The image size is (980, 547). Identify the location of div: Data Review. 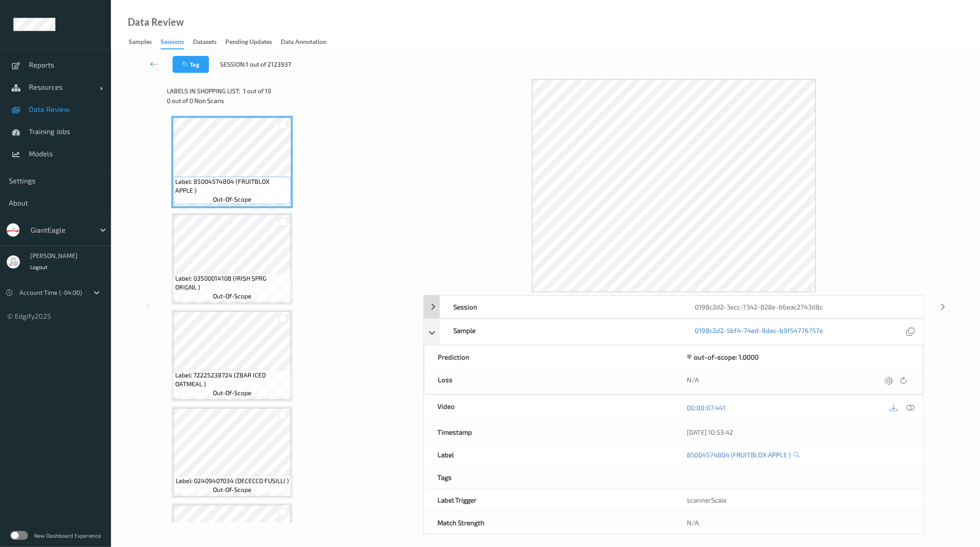
(156, 22).